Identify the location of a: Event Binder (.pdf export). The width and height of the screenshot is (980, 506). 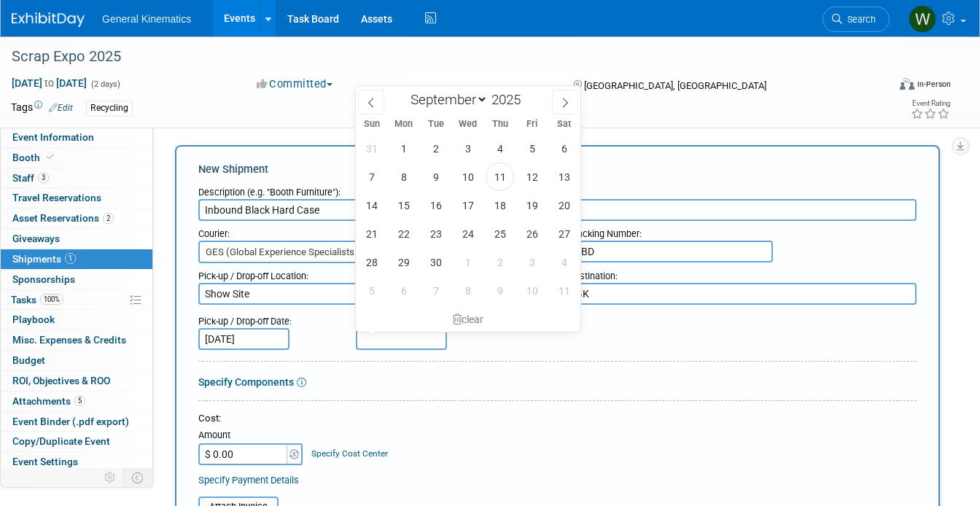
(76, 422).